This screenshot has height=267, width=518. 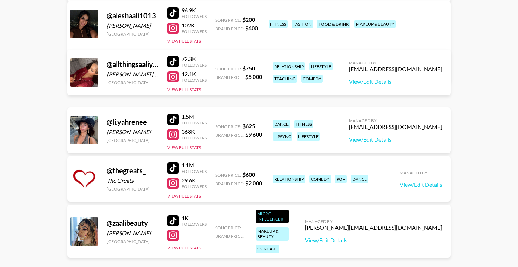 I want to click on div: @ zaalibeauty, so click(x=133, y=223).